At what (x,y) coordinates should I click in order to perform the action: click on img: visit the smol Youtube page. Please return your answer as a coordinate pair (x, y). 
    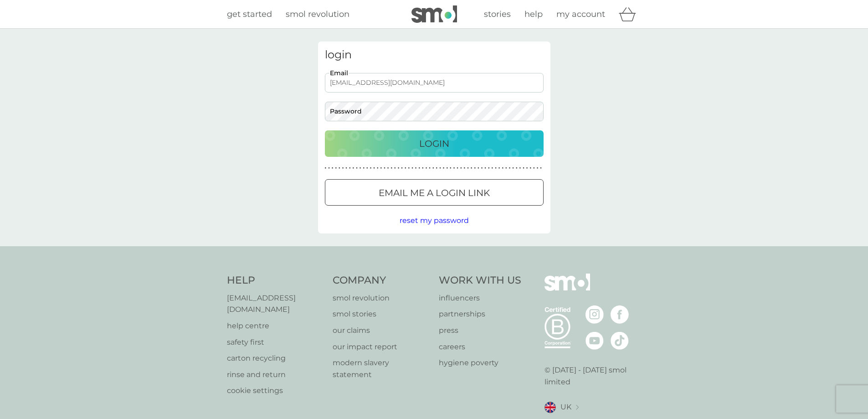
    Looking at the image, I should click on (595, 341).